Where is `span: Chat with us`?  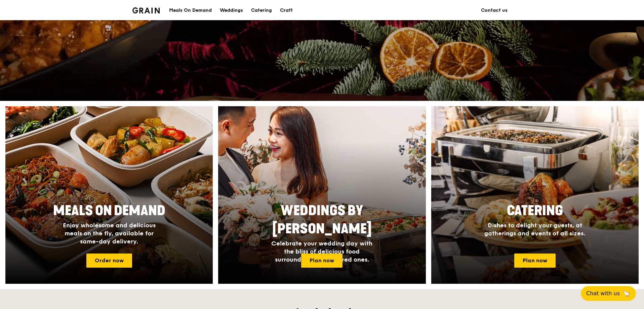 span: Chat with us is located at coordinates (603, 293).